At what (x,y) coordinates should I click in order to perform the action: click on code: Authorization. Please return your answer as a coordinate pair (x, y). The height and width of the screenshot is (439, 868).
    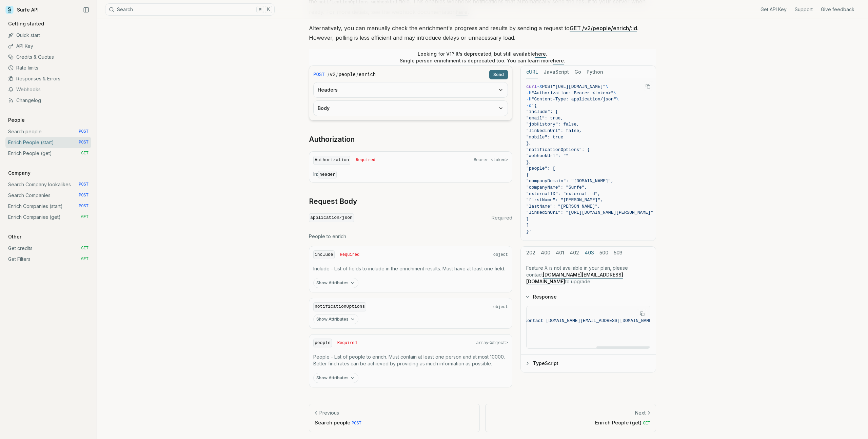
    Looking at the image, I should click on (331, 160).